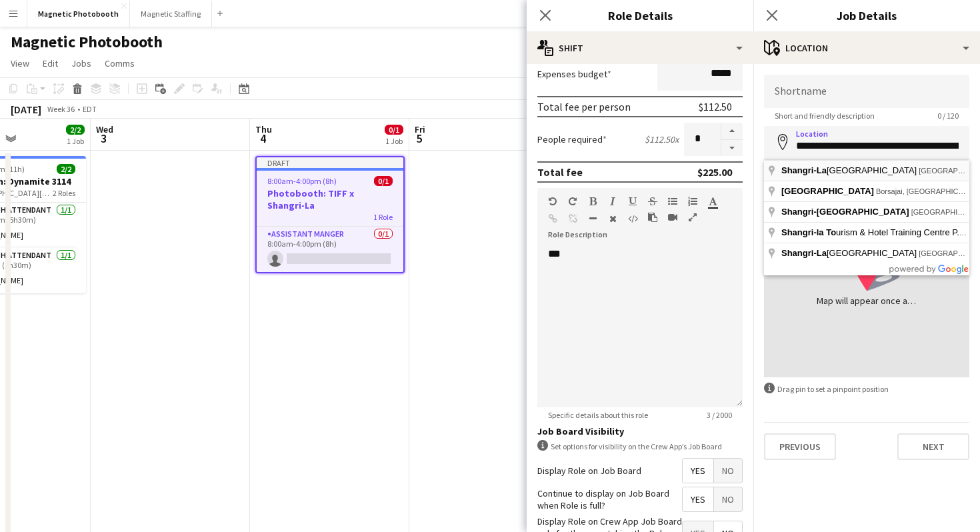 The image size is (980, 532). What do you see at coordinates (574, 74) in the screenshot?
I see `label: Expenses budget` at bounding box center [574, 74].